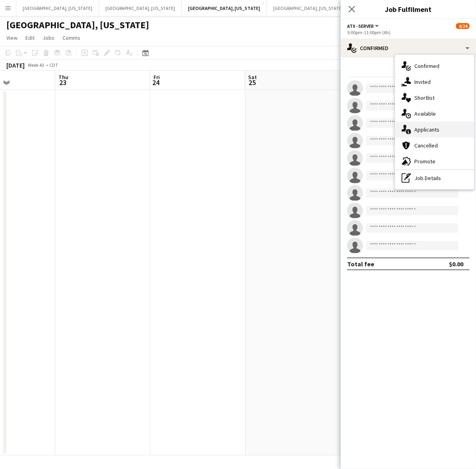 This screenshot has width=476, height=469. What do you see at coordinates (71, 38) in the screenshot?
I see `a: Comms` at bounding box center [71, 38].